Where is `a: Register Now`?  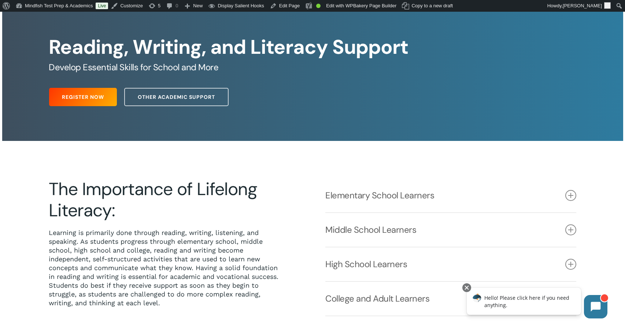 a: Register Now is located at coordinates (83, 97).